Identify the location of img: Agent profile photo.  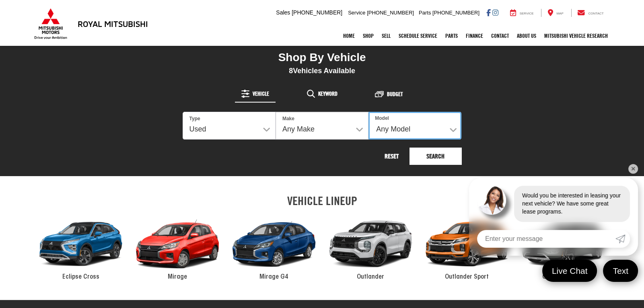
(491, 200).